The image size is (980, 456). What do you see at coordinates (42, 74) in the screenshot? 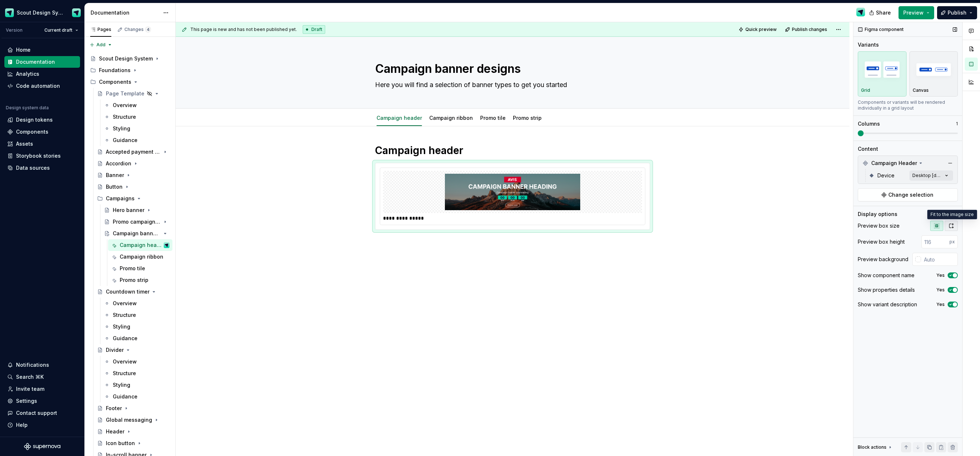
I see `a: Analytics` at bounding box center [42, 74].